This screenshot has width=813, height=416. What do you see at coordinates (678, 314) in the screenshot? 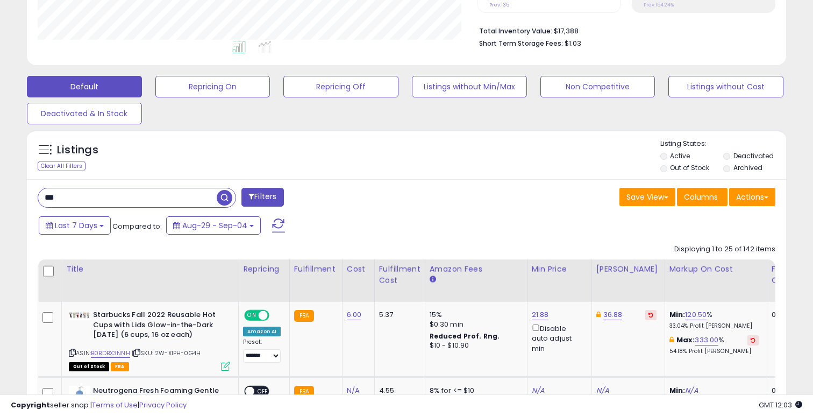
I see `b: Min:` at bounding box center [678, 314].